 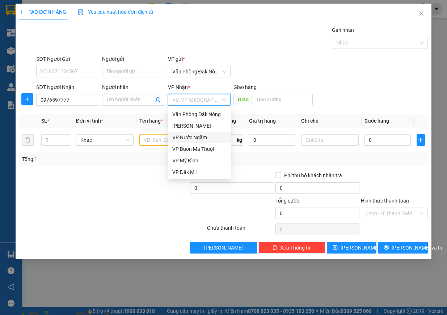 What do you see at coordinates (134, 59) in the screenshot?
I see `div: Người gửi` at bounding box center [134, 59].